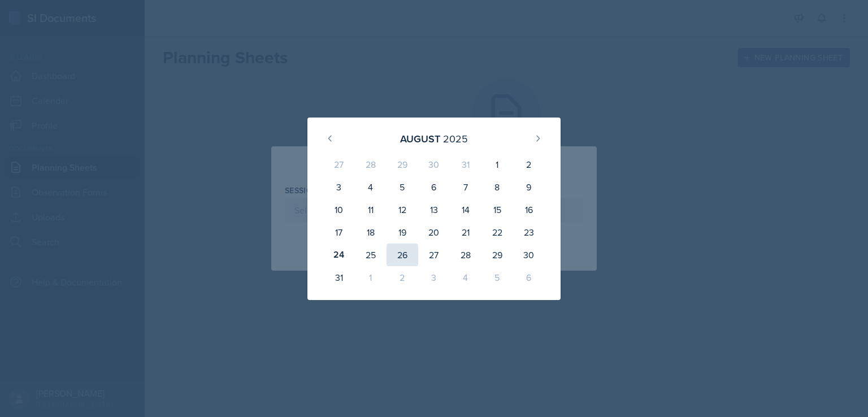 The image size is (868, 417). I want to click on div: 17, so click(339, 232).